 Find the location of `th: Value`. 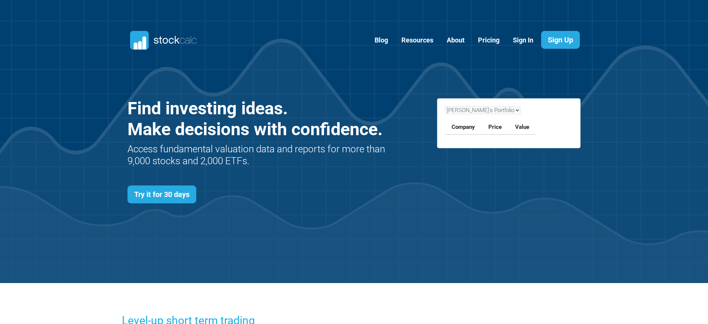

th: Value is located at coordinates (523, 127).